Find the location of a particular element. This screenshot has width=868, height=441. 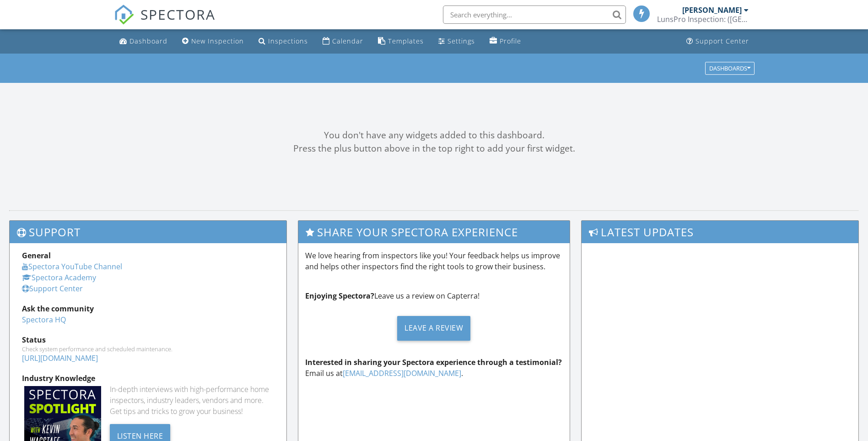

p: We love hearing from inspectors like you! Your feedback helps us improve and helps other inspecto... is located at coordinates (434, 261).